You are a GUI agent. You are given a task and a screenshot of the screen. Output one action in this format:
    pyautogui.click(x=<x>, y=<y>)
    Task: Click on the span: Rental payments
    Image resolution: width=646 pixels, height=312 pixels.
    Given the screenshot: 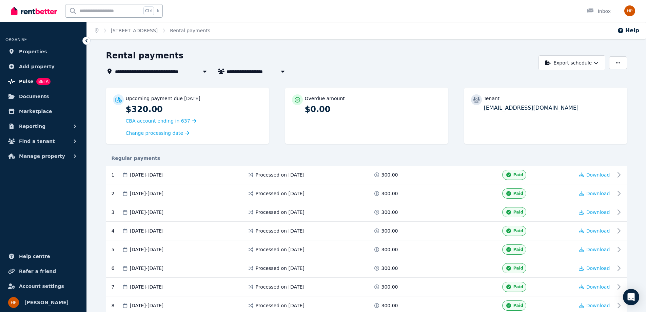 What is the action you would take?
    pyautogui.click(x=190, y=31)
    